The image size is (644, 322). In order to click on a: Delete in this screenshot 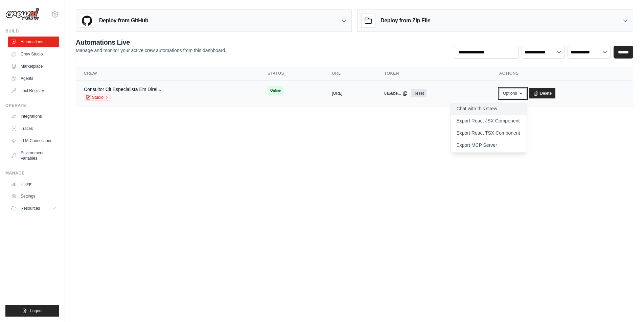, I will do `click(542, 93)`.